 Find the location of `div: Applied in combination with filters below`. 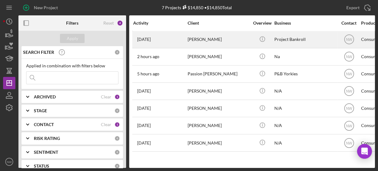

div: Applied in combination with filters below is located at coordinates (72, 66).